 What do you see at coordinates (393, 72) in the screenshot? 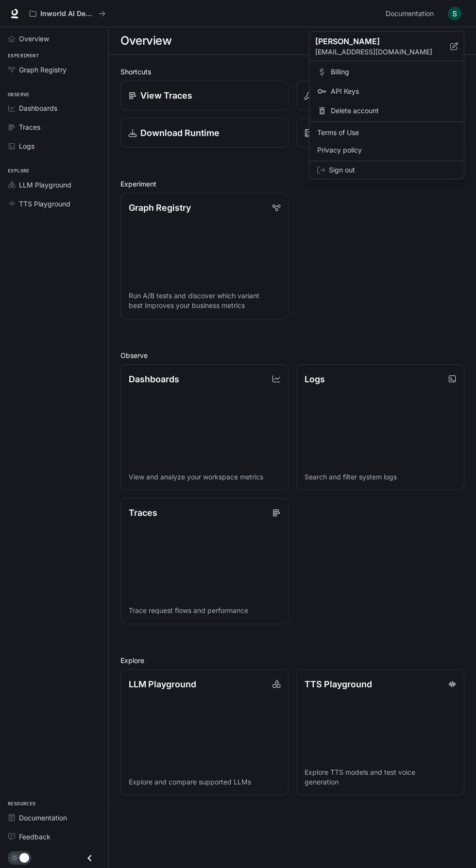
I see `span: Billing` at bounding box center [393, 72].